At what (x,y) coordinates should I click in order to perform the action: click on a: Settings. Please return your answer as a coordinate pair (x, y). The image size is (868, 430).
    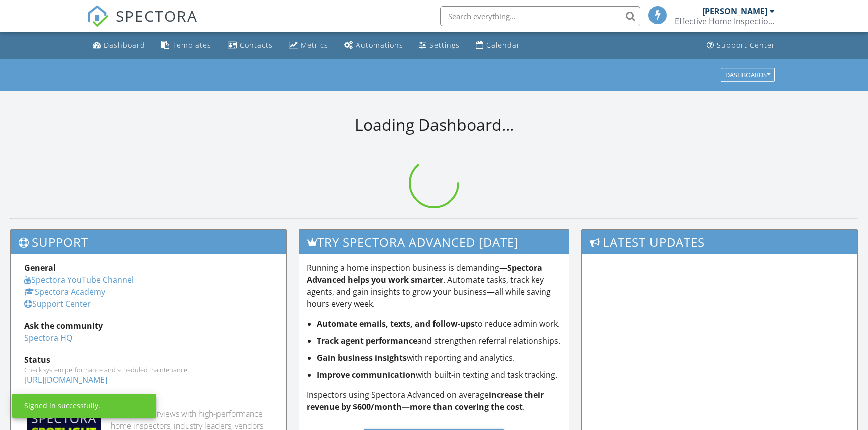
    Looking at the image, I should click on (439, 45).